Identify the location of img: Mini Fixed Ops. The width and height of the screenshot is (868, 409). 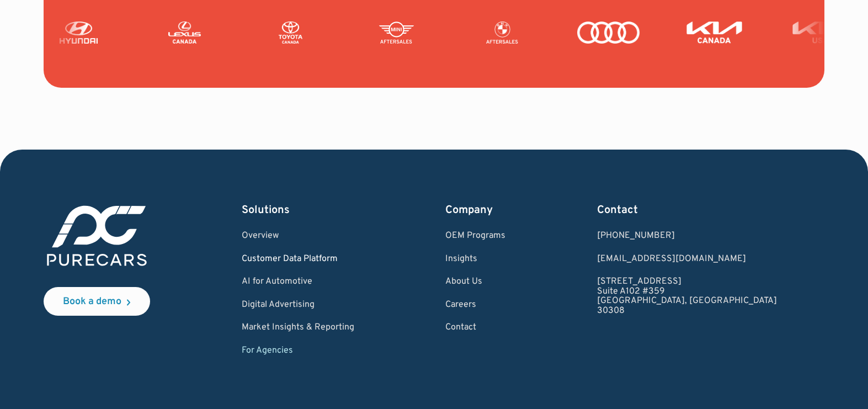
(425, 33).